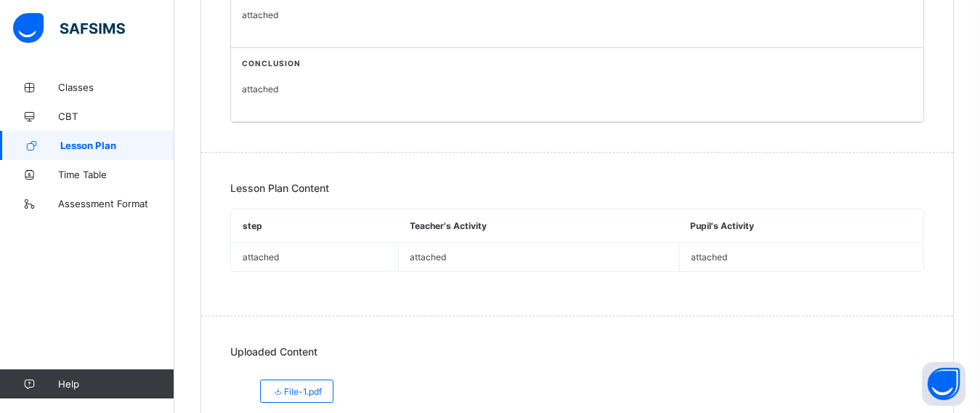 The image size is (980, 413). What do you see at coordinates (69, 28) in the screenshot?
I see `img: safsims` at bounding box center [69, 28].